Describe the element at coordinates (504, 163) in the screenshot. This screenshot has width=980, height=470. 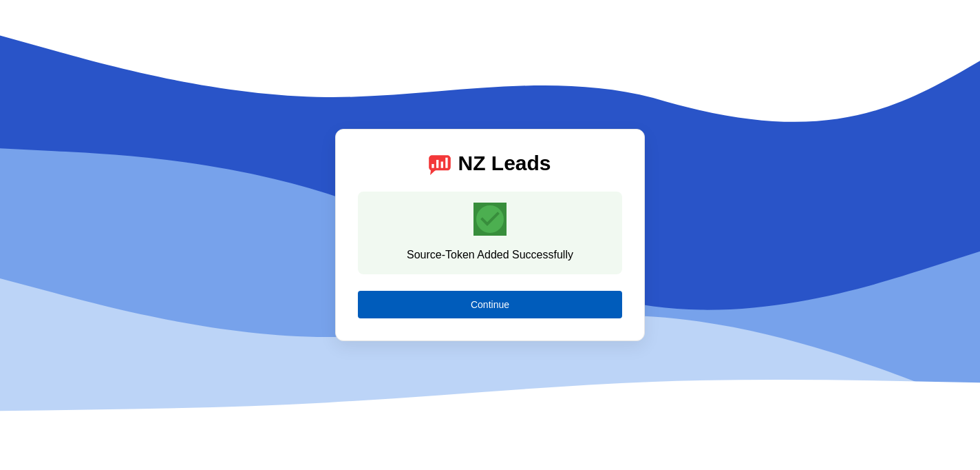
I see `div: NZ Leads` at that location.